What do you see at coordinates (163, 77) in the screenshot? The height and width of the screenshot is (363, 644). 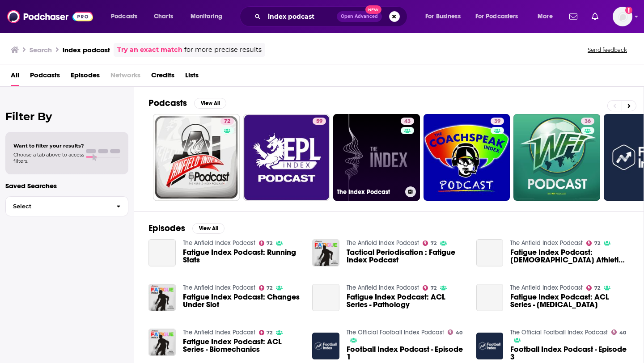 I see `a: Credits` at bounding box center [163, 77].